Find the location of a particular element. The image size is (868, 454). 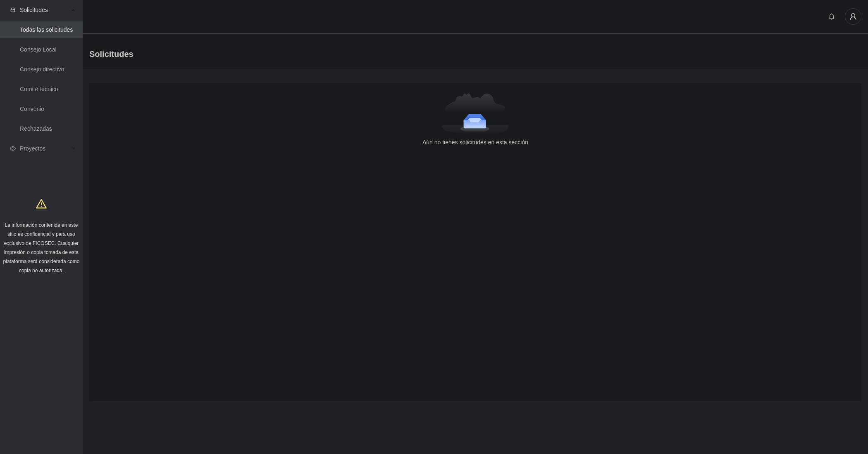

span: inbox is located at coordinates (13, 10).